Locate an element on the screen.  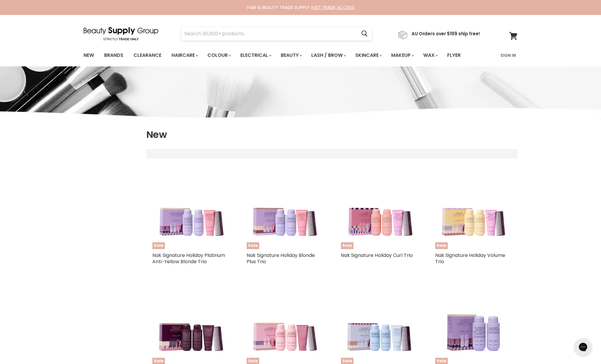
form: Product is located at coordinates (277, 34).